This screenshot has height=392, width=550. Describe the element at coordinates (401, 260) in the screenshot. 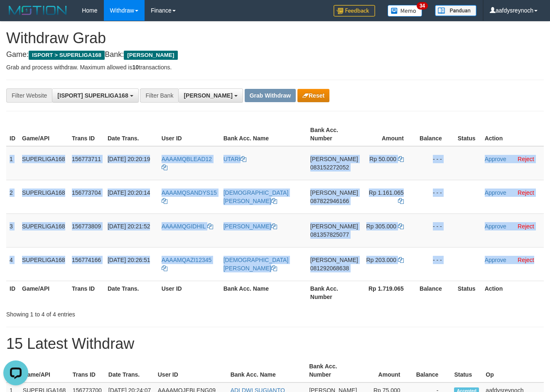

I see `a: Copy 203000 to clipboard` at that location.